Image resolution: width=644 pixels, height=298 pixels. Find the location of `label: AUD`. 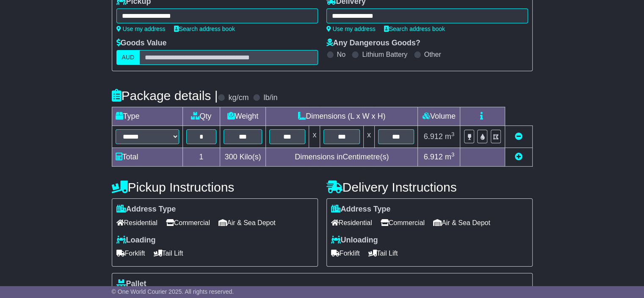

label: AUD is located at coordinates (128, 57).